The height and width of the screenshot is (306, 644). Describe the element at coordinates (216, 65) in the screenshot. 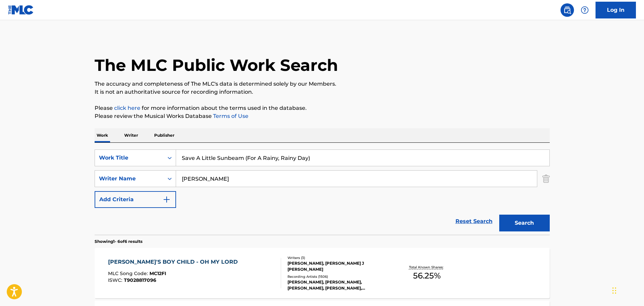

I see `h1: The MLC Public Work Search` at that location.